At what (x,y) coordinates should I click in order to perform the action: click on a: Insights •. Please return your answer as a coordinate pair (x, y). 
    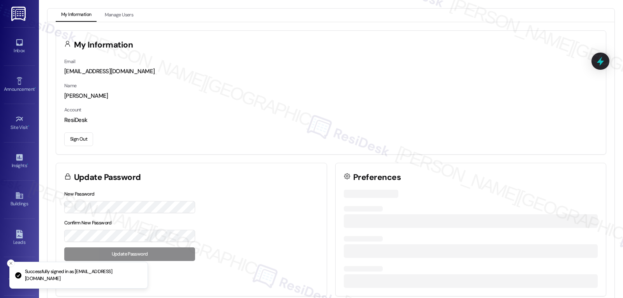
    Looking at the image, I should click on (19, 161).